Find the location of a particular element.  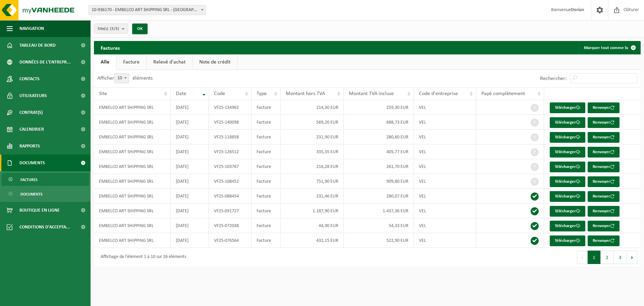

button: 3 is located at coordinates (620, 257).